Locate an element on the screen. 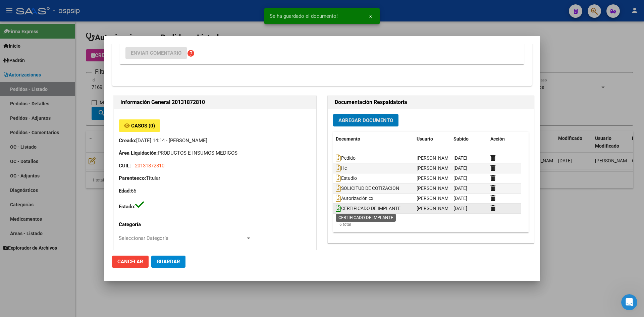 This screenshot has width=644, height=317. span: Enviar comentario is located at coordinates (156, 53).